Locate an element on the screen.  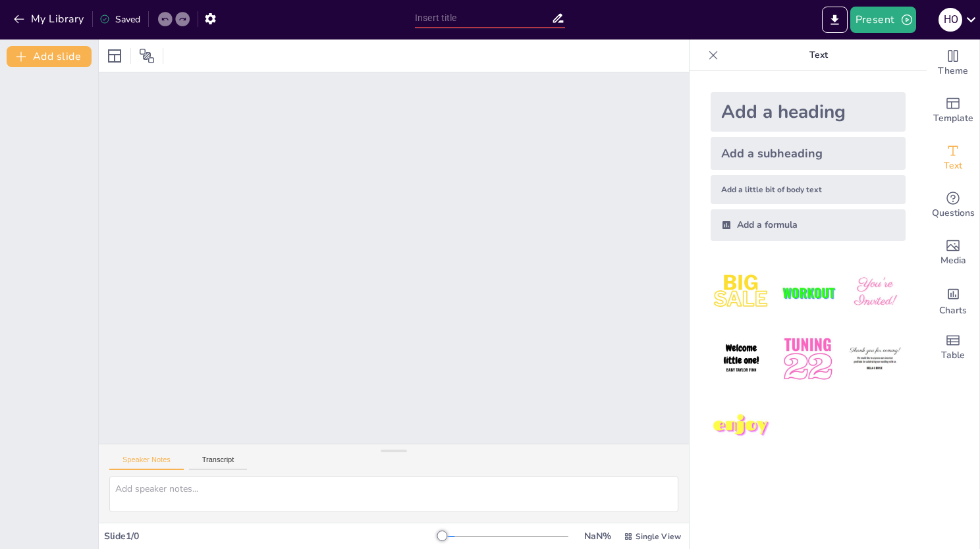
img: 4.jpeg is located at coordinates (741, 359).